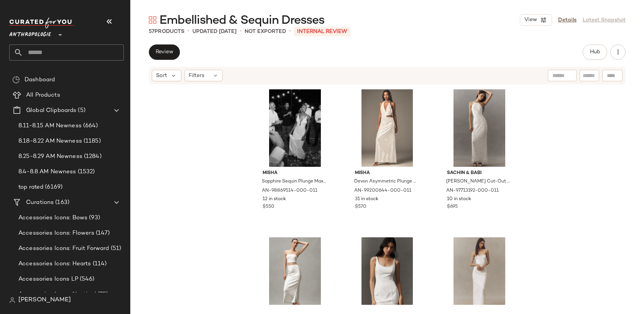  I want to click on span: (6169), so click(53, 187).